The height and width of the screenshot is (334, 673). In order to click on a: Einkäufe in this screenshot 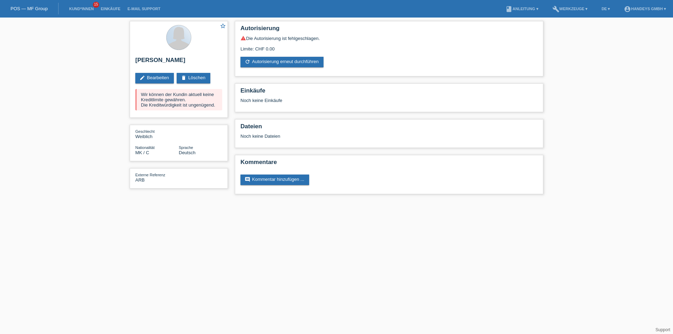, I will do `click(110, 9)`.